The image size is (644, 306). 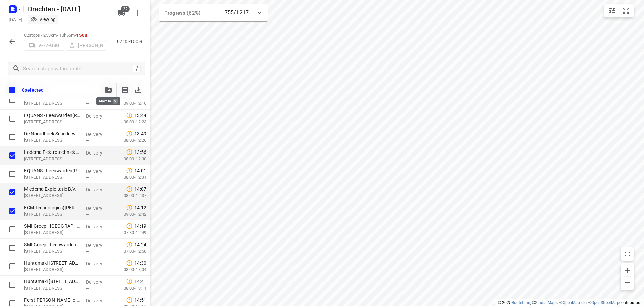 I want to click on p: Huhtamaki Poolsterweg 3(Marlies De Groot), so click(x=52, y=281).